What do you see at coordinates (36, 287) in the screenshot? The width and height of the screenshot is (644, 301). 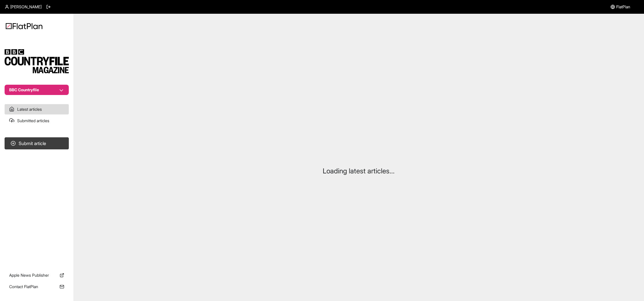 I see `a: Contact FlatPlan` at bounding box center [36, 287].